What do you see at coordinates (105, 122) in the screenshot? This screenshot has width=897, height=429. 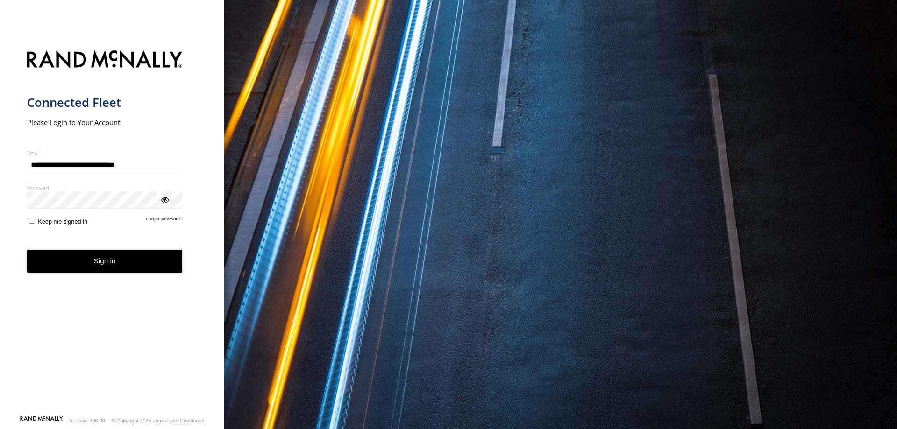 I see `h2: Please Login to Your Account` at bounding box center [105, 122].